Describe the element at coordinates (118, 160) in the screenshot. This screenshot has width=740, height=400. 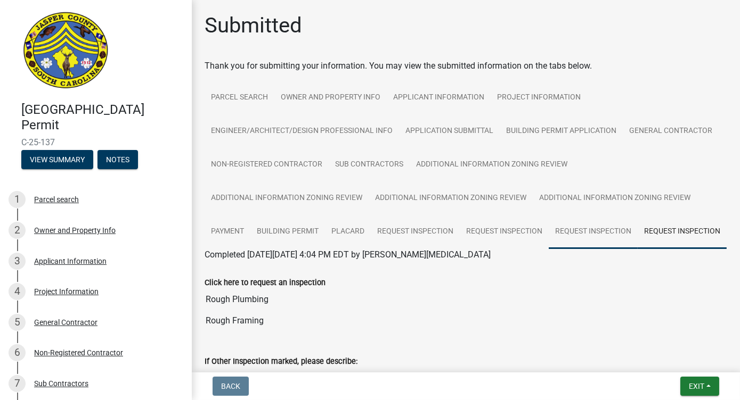
I see `button: Notes` at that location.